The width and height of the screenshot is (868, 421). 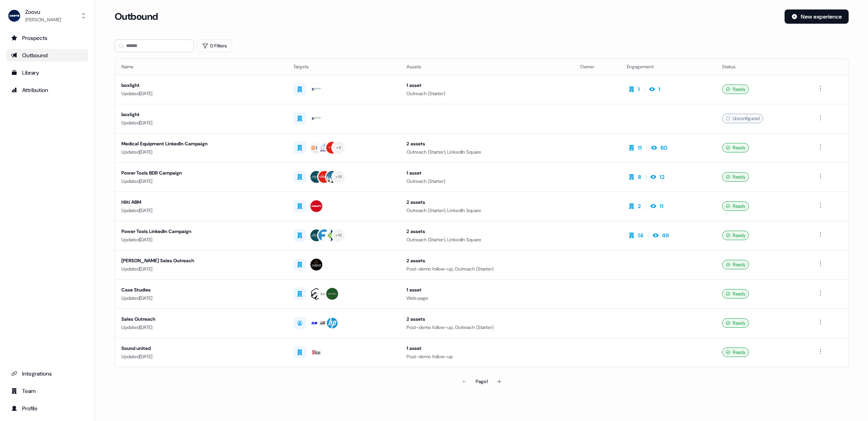 What do you see at coordinates (47, 72) in the screenshot?
I see `a: Go to templates` at bounding box center [47, 72].